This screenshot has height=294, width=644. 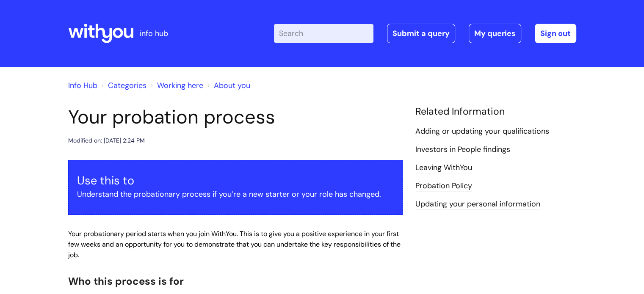 What do you see at coordinates (125, 281) in the screenshot?
I see `span: Who this process is for` at bounding box center [125, 281].